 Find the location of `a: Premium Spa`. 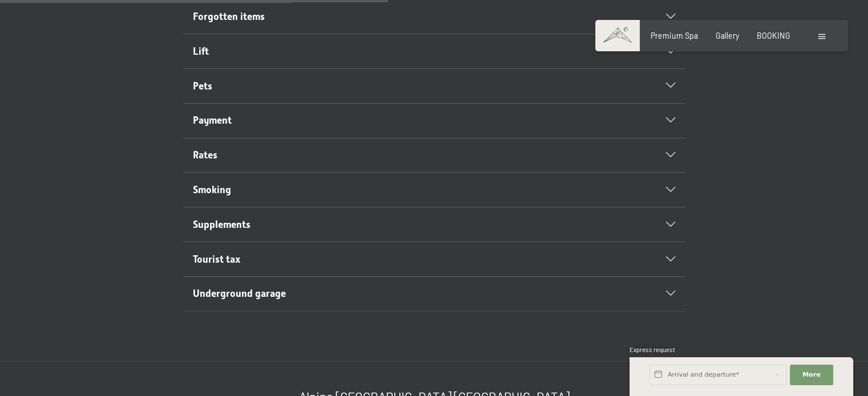

a: Premium Spa is located at coordinates (674, 35).